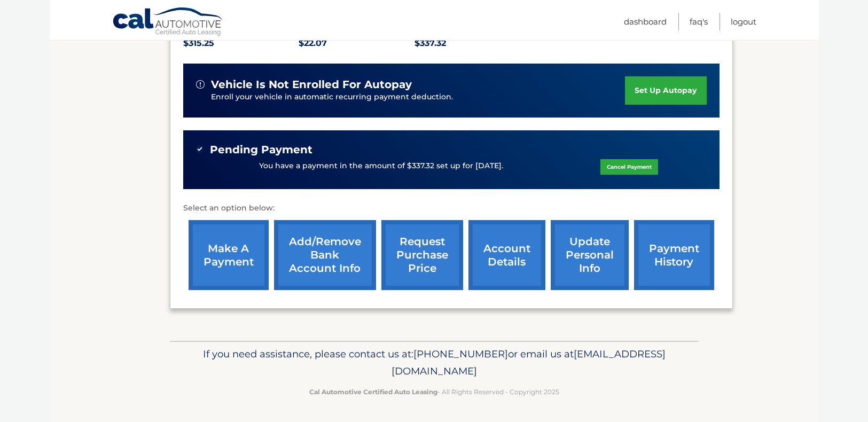  What do you see at coordinates (201, 84) in the screenshot?
I see `img: alert-white.svg` at bounding box center [201, 84].